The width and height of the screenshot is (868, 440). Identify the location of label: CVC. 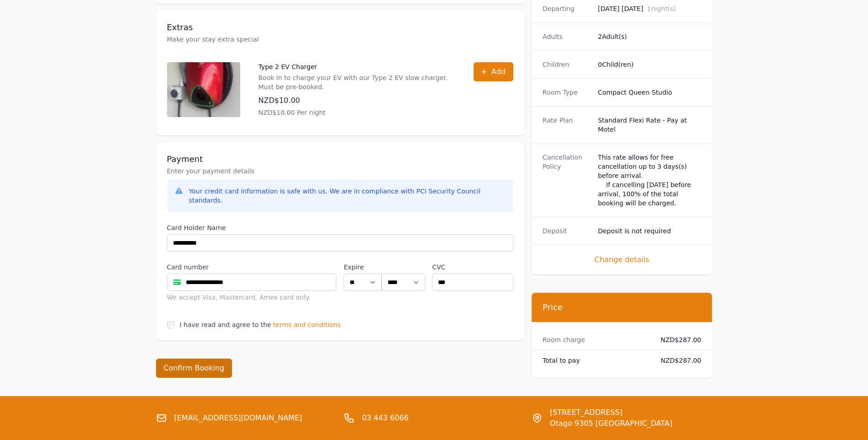
(472, 267).